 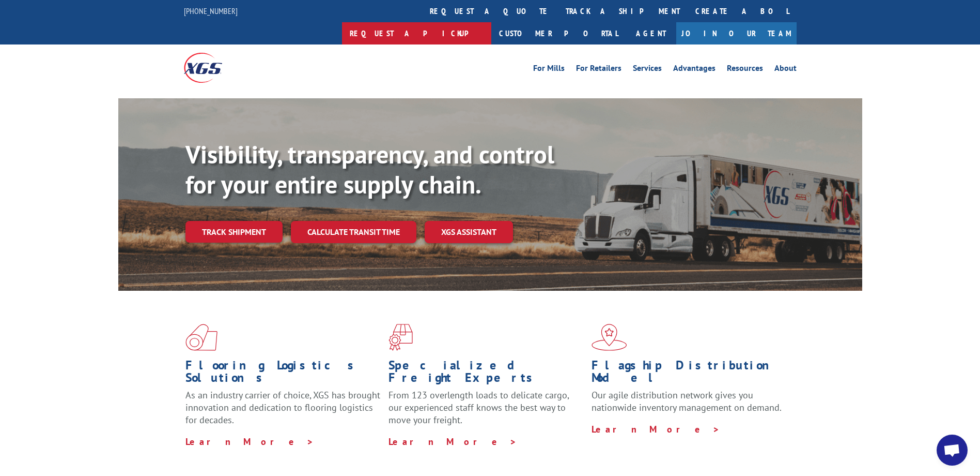 What do you see at coordinates (487, 411) in the screenshot?
I see `p: From 123 overlength loads to delicate cargo, our experienced staff knows the best way to move you...` at bounding box center [487, 411].